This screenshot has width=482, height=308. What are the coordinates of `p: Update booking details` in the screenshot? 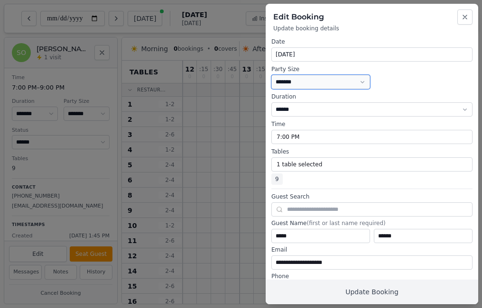 It's located at (372, 28).